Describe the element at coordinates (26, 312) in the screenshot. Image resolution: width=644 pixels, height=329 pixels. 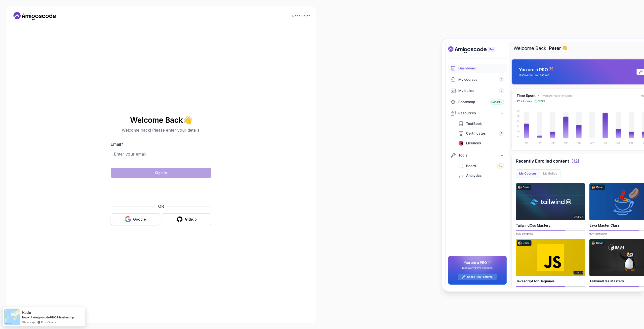
I see `span: Kade` at that location.